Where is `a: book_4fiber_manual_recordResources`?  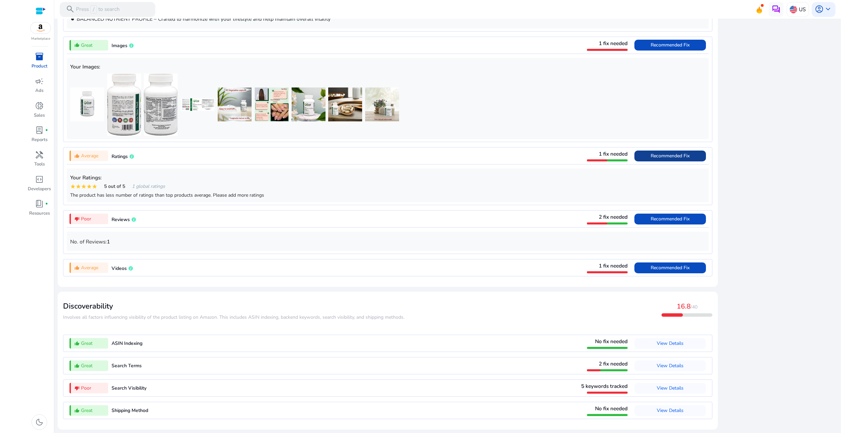 a: book_4fiber_manual_recordResources is located at coordinates (39, 211).